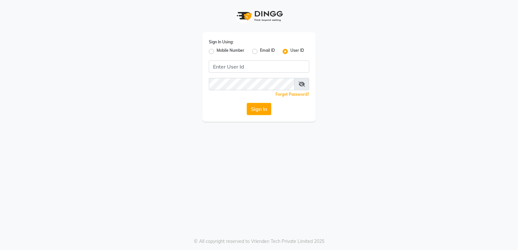 This screenshot has width=518, height=250. What do you see at coordinates (259, 16) in the screenshot?
I see `img: logo1.svg` at bounding box center [259, 16].